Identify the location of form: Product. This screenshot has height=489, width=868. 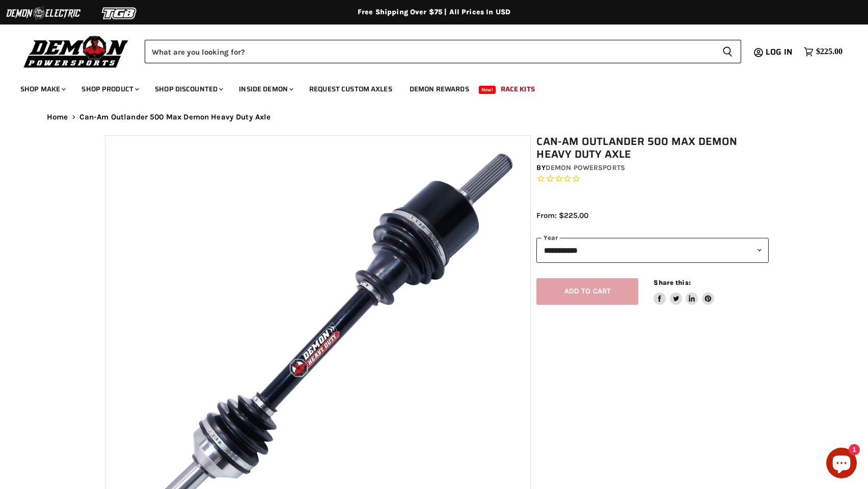
(443, 51).